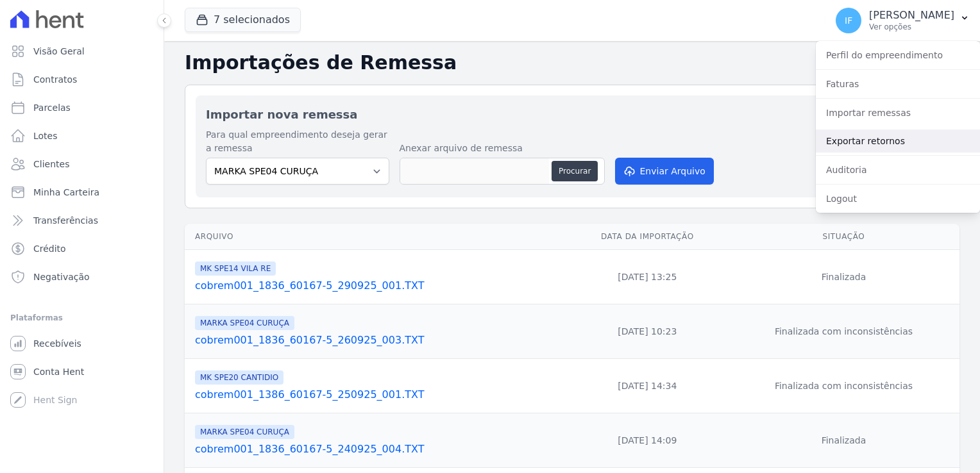 This screenshot has height=473, width=980. I want to click on a: Visão Geral, so click(82, 51).